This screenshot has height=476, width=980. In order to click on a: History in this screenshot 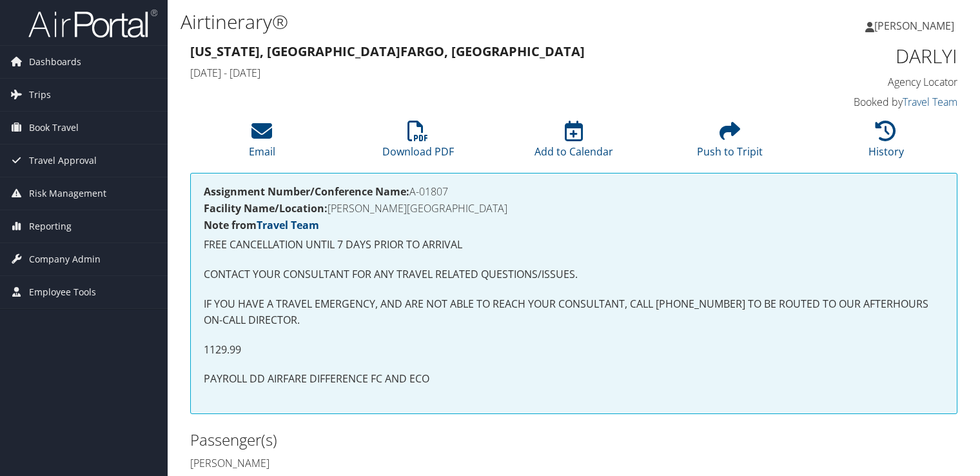, I will do `click(886, 143)`.